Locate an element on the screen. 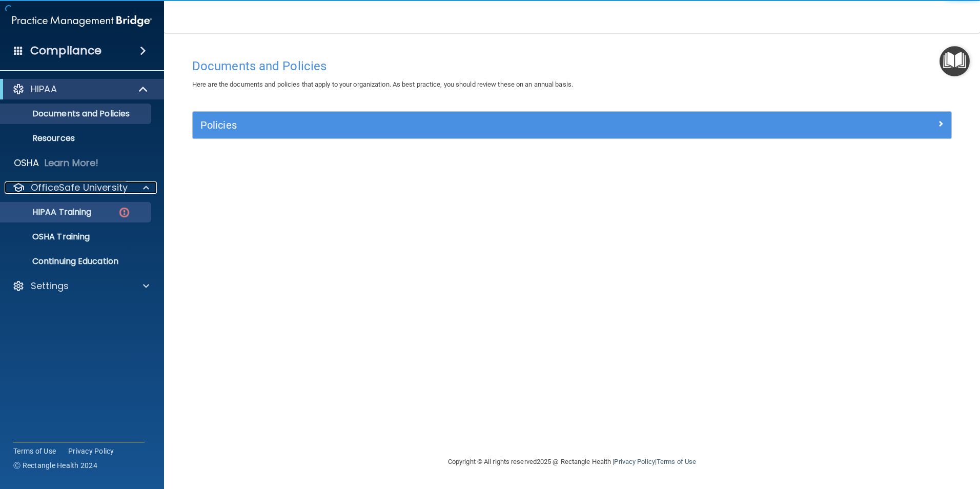  p: Settings is located at coordinates (50, 286).